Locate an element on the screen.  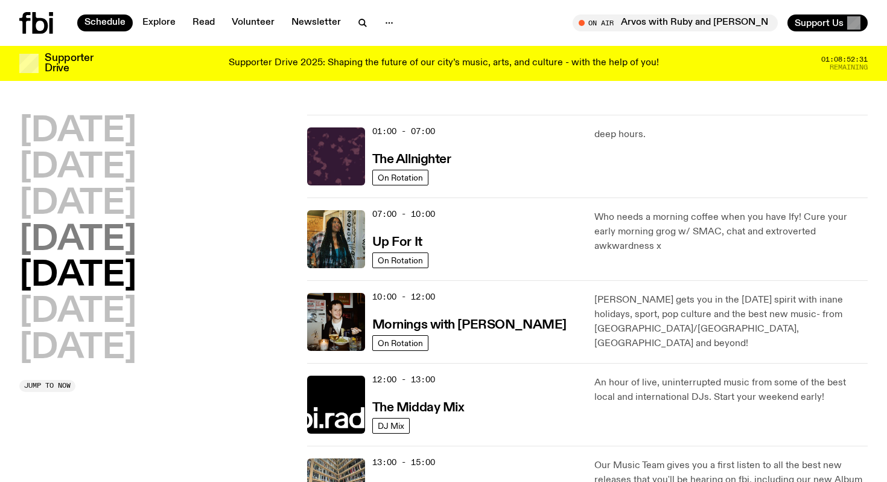
a: Up For It is located at coordinates (397, 241).